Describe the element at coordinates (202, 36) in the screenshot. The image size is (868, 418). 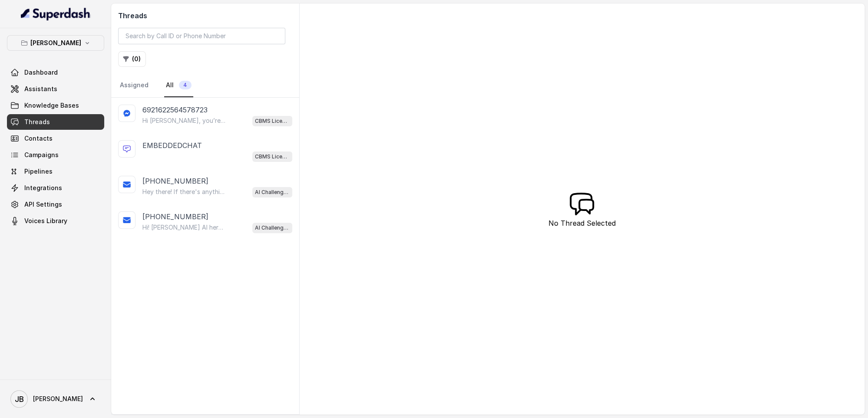
I see `input: Search by Call ID or Phone Number` at that location.